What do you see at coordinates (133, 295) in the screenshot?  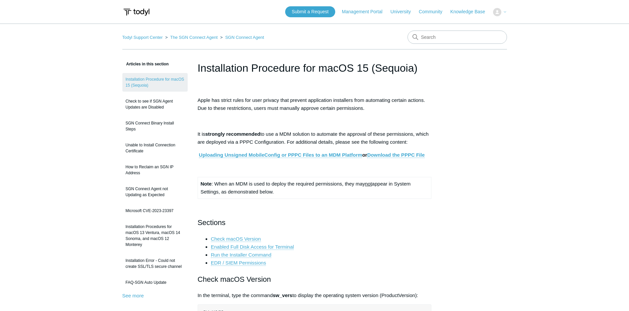 I see `a: See more` at bounding box center [133, 295].